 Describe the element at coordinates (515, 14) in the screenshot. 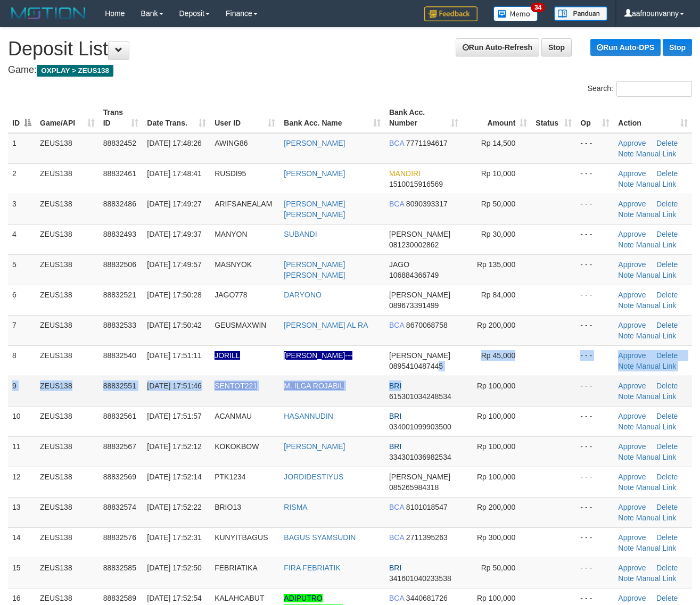

I see `img: Button%20Memo.svg` at that location.